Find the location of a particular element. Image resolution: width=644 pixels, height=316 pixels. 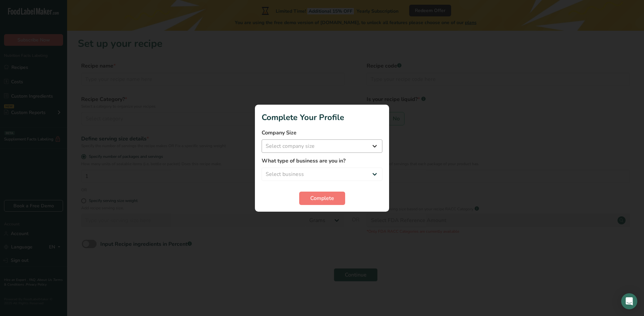

div: Open Intercom Messenger is located at coordinates (629, 302).